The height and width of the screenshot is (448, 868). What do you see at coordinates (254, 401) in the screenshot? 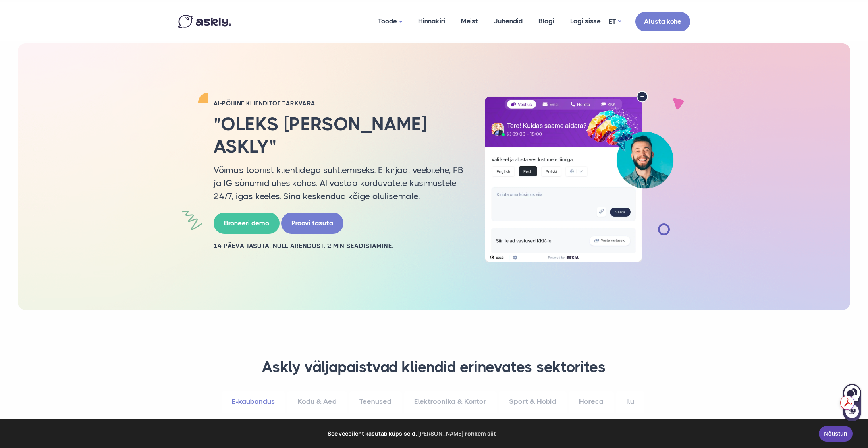
I see `a: E-kaubandus` at bounding box center [254, 401].